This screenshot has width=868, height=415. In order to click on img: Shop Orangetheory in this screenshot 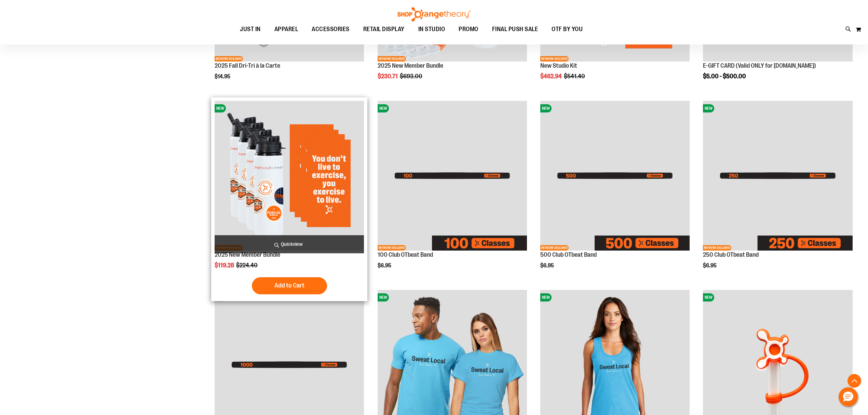, I will do `click(434, 14)`.